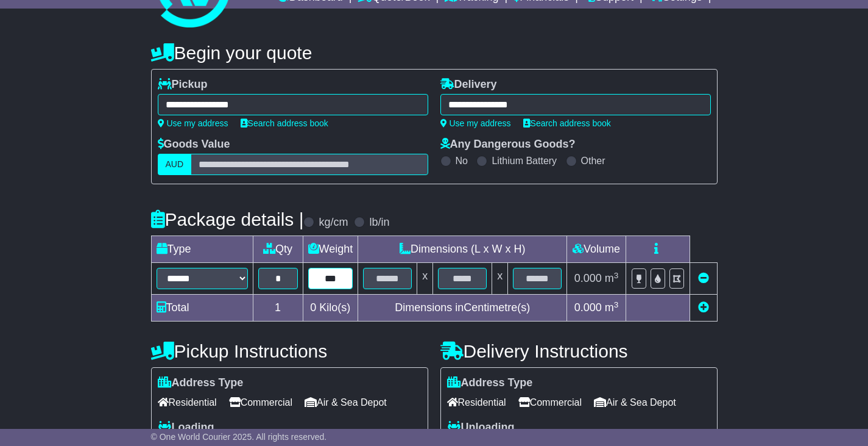 This screenshot has height=446, width=868. Describe the element at coordinates (481, 427) in the screenshot. I see `label: Unloading` at that location.